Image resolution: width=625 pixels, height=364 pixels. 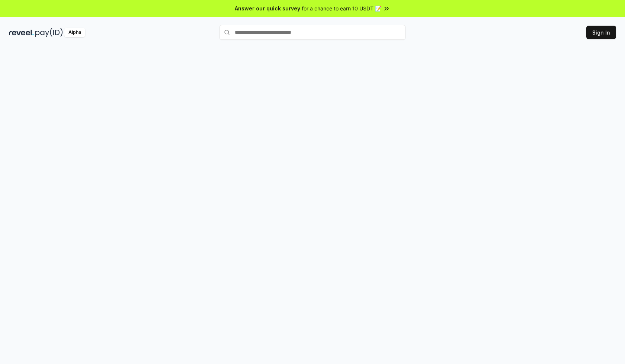 I want to click on span: for a chance to earn 10 USDT 📝, so click(x=341, y=8).